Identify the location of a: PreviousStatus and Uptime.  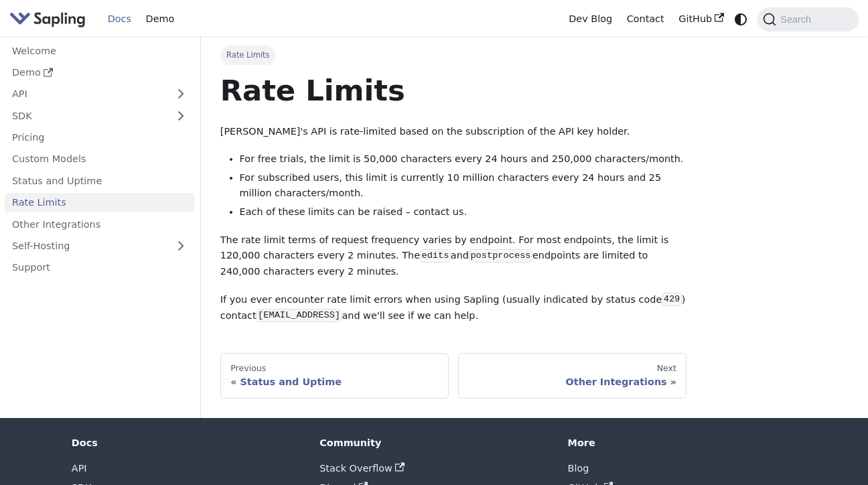
(334, 375).